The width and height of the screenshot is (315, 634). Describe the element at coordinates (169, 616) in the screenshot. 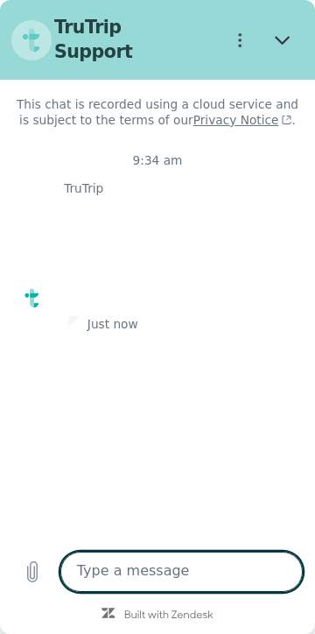

I see `a: Built with Zendesk: Visit the Zendesk website in a new tab` at that location.